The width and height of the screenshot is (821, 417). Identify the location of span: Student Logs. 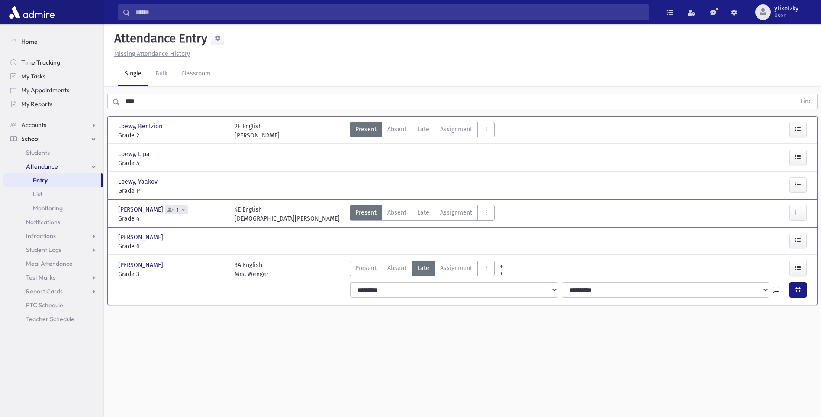
(44, 249).